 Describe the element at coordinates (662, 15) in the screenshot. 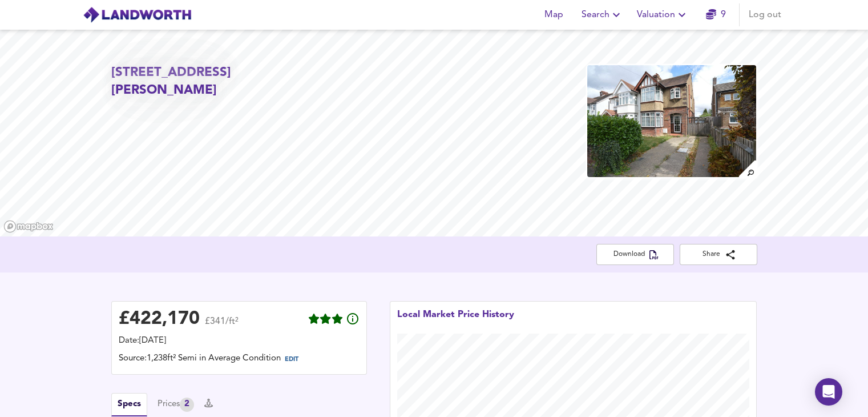

I see `button: Valuation` at that location.